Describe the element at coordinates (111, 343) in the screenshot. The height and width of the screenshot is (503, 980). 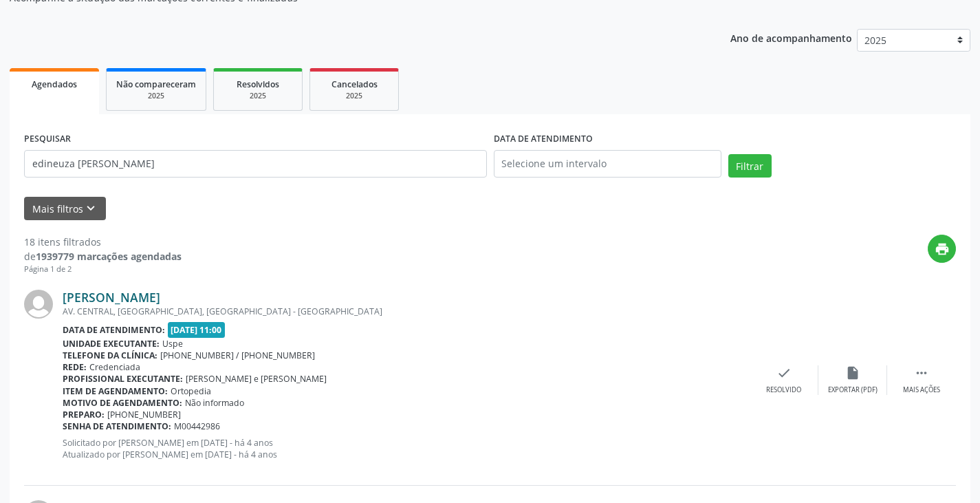
I see `b: Unidade executante:` at that location.